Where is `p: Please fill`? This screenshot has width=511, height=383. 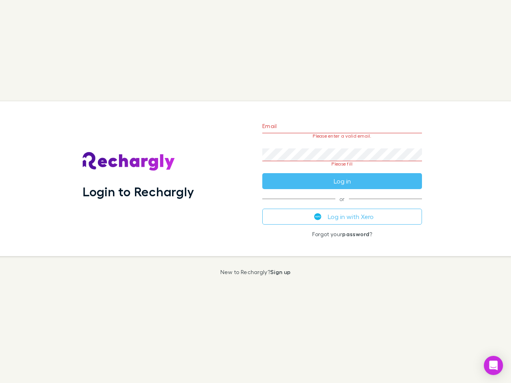 p: Please fill is located at coordinates (342, 164).